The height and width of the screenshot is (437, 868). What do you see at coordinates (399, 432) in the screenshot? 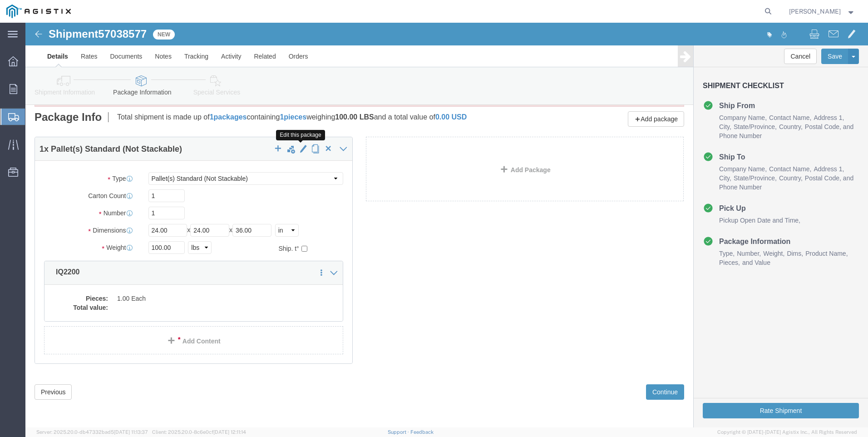
I see `a: Support` at bounding box center [399, 432].